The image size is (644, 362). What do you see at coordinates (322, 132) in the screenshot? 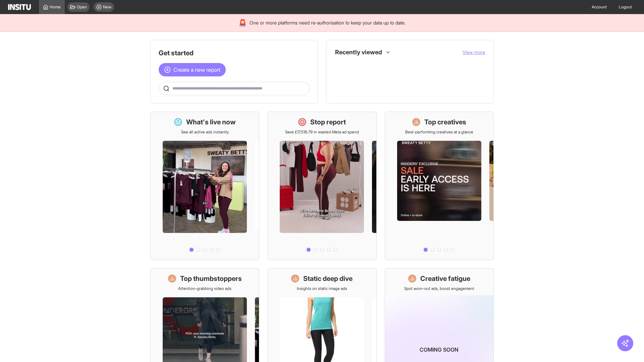
I see `p: Save £17,516.79 in wasted Meta ad spend` at bounding box center [322, 132].